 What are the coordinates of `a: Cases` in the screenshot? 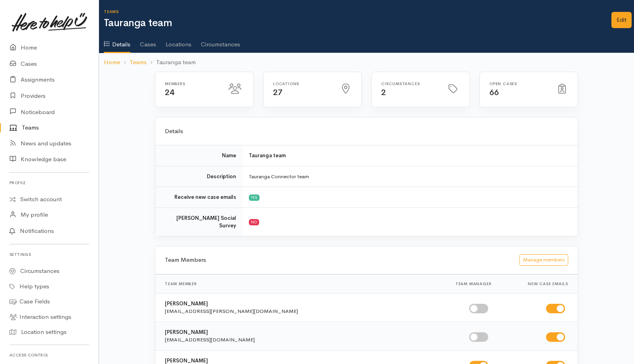 It's located at (148, 42).